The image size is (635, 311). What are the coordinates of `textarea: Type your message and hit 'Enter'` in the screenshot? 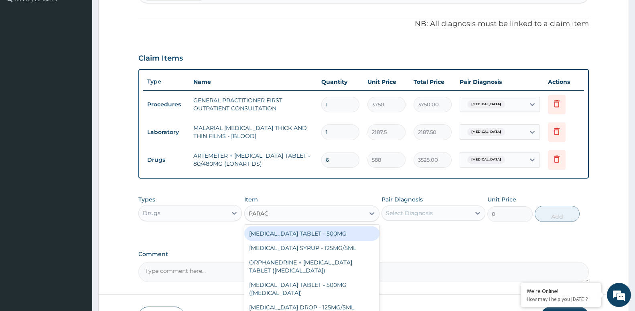 It's located at (78, 233).